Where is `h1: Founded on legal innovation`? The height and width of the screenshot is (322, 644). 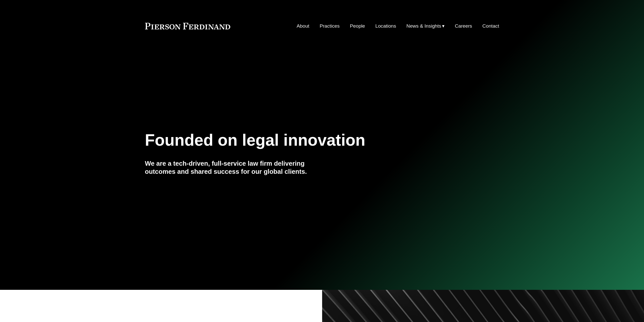 h1: Founded on legal innovation is located at coordinates (293, 140).